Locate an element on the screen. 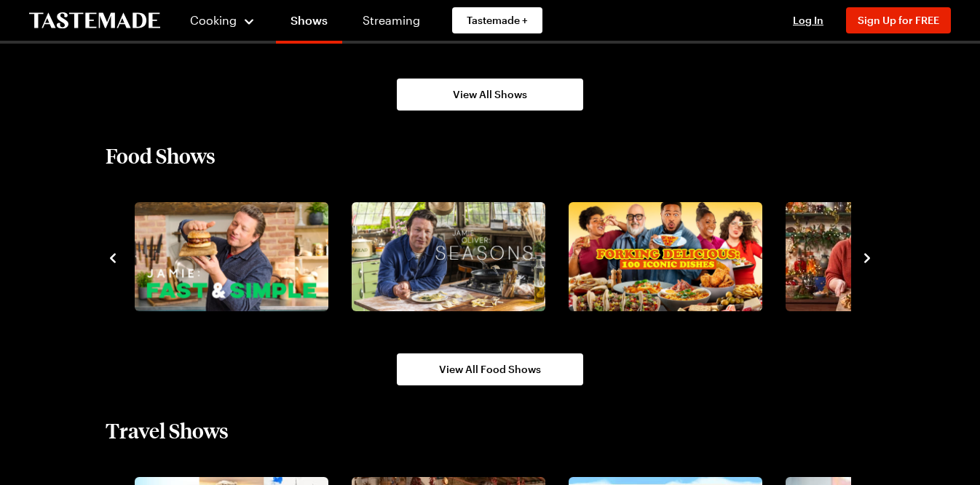 The height and width of the screenshot is (485, 980). img: Forking Delicious: 100 Iconic Dishes is located at coordinates (666, 256).